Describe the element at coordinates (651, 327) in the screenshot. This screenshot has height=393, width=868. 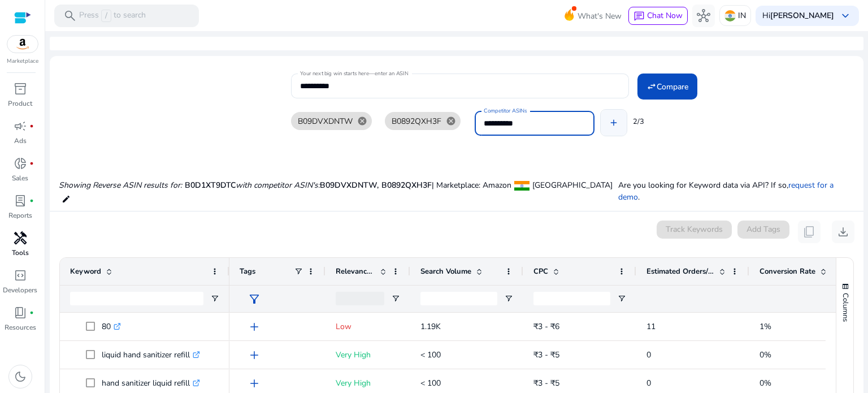
I see `span: 11` at that location.